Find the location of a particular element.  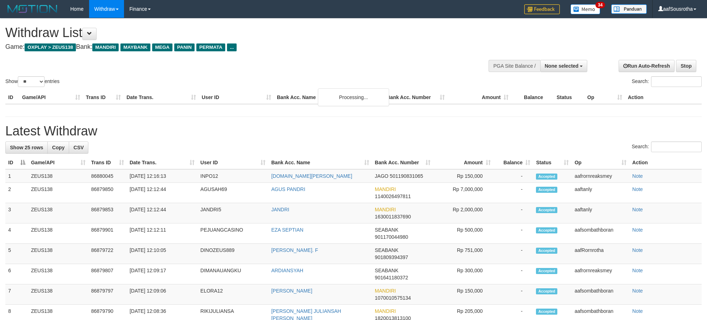

h1: Withdraw List is located at coordinates (235, 33).